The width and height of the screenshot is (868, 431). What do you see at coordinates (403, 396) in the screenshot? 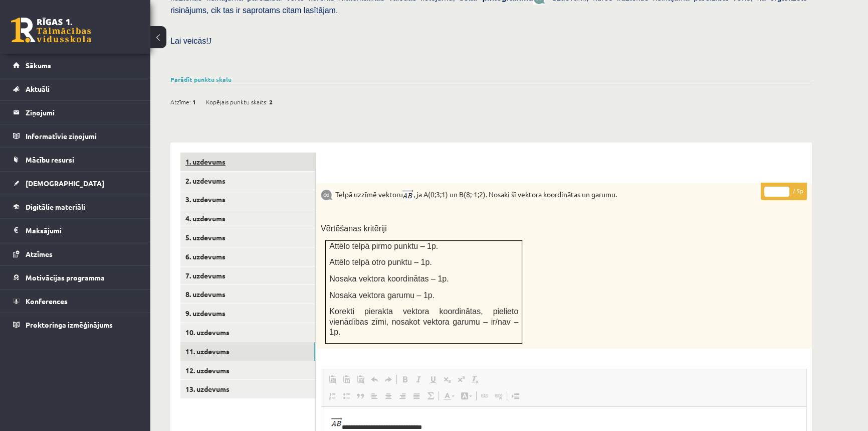
I see `a: Align Right` at bounding box center [403, 396].